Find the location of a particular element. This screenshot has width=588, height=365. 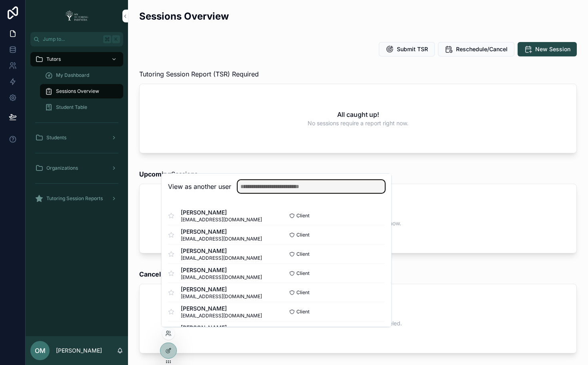

button: Submit TSR is located at coordinates (407, 49).